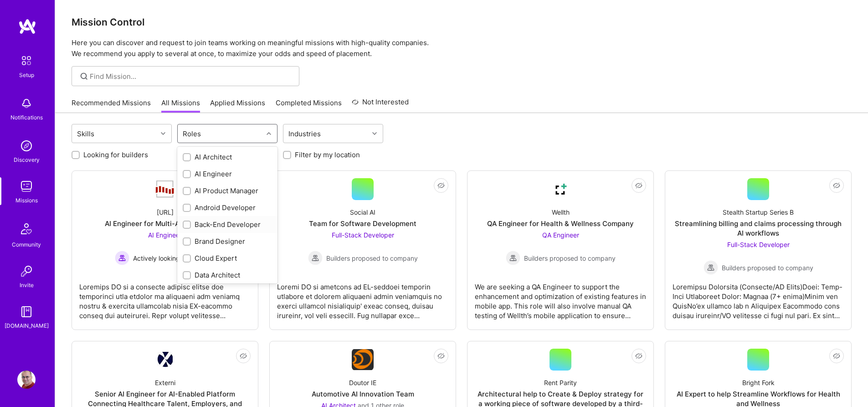 Image resolution: width=868 pixels, height=407 pixels. What do you see at coordinates (174, 258) in the screenshot?
I see `span: Actively looking for builders` at bounding box center [174, 258].